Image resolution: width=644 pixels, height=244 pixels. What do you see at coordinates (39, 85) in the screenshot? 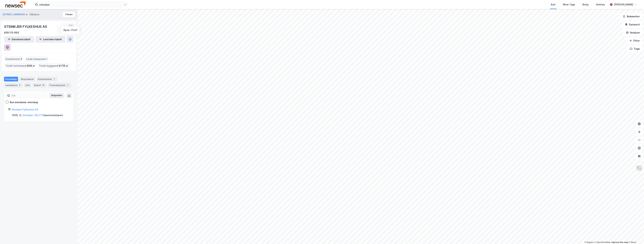
I see `div: Styret` at bounding box center [39, 85].